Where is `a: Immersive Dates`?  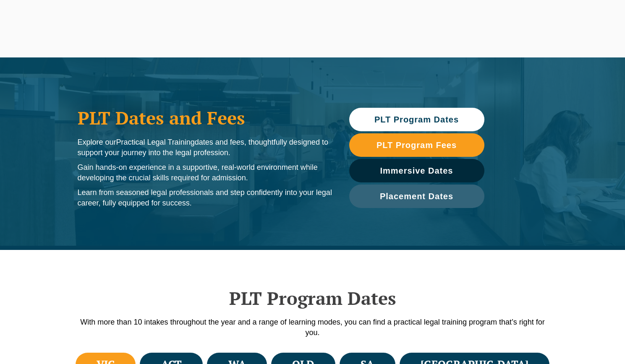
a: Immersive Dates is located at coordinates (417, 170).